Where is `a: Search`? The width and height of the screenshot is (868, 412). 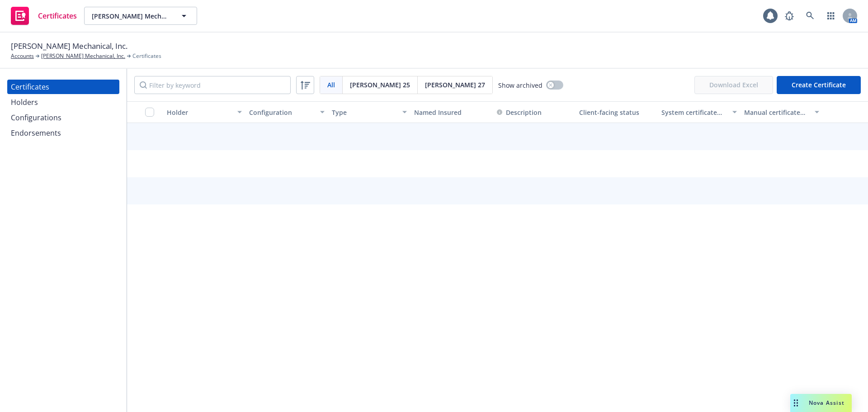
a: Search is located at coordinates (811, 16).